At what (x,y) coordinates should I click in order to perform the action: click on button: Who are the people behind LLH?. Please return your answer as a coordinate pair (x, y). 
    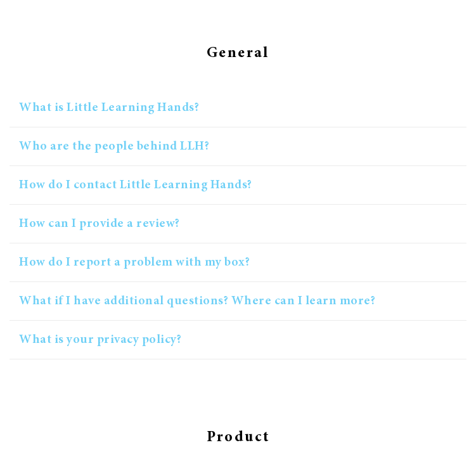
    Looking at the image, I should click on (238, 146).